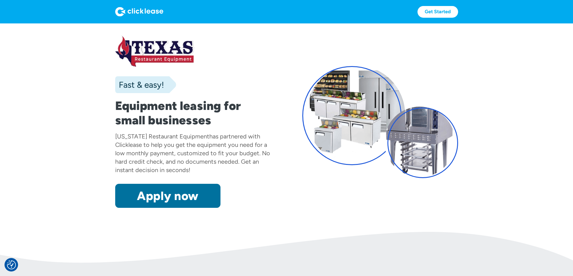 The height and width of the screenshot is (276, 573). I want to click on button: Consent Preferences, so click(11, 265).